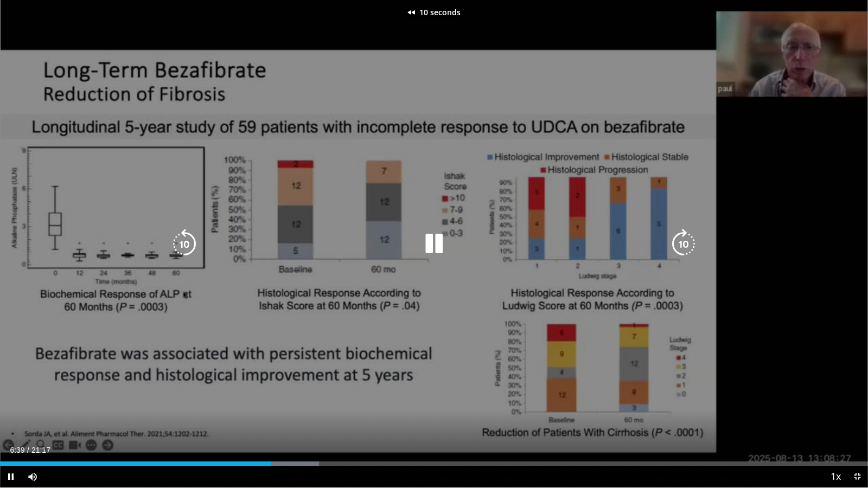 This screenshot has height=488, width=868. I want to click on button: Exit Fullscreen, so click(857, 477).